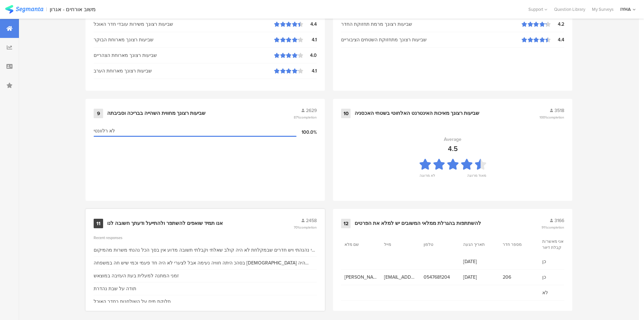  I want to click on section: אני מאשר/ת קבלת דיוור, so click(557, 244).